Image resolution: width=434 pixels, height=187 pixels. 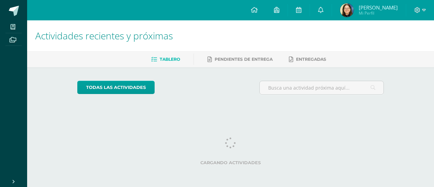 I want to click on span: Entregadas, so click(x=311, y=59).